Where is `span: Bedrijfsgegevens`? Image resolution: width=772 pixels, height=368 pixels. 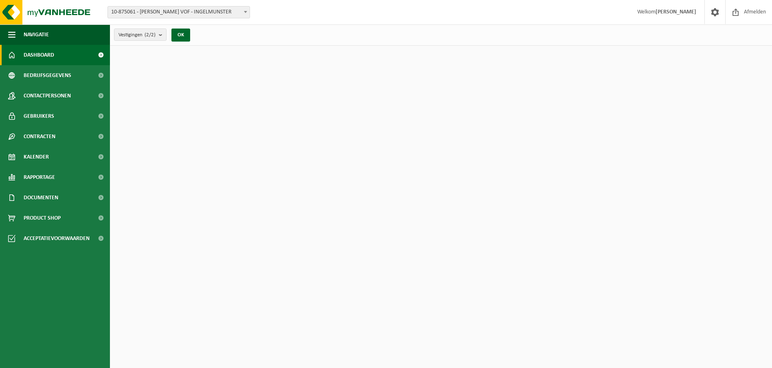
span: Bedrijfsgegevens is located at coordinates (47, 75).